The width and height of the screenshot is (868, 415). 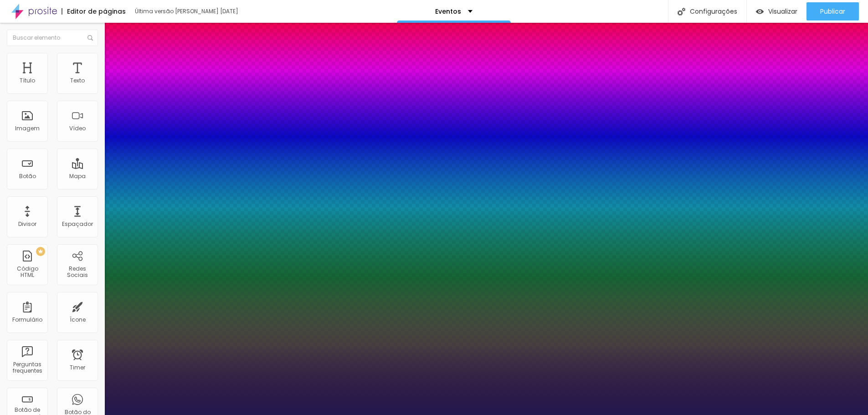 I want to click on span: Visualizar, so click(x=783, y=11).